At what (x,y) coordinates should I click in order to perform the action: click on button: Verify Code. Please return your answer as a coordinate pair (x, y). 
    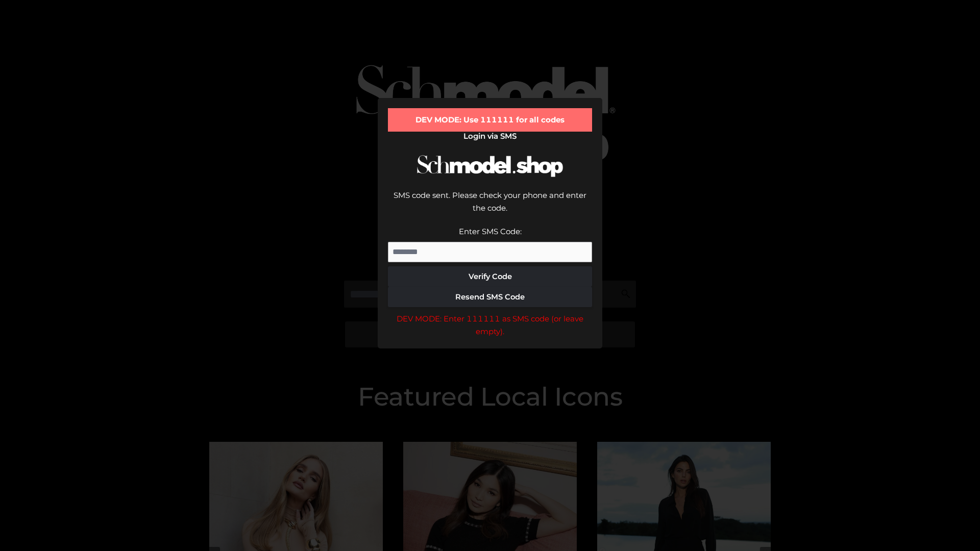
    Looking at the image, I should click on (490, 277).